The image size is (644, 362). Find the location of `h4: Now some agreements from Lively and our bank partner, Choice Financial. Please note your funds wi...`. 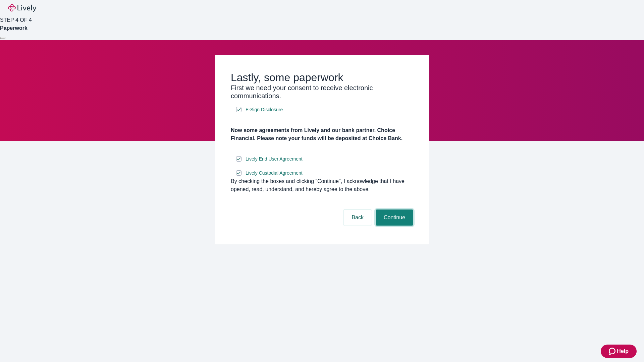

h4: Now some agreements from Lively and our bank partner, Choice Financial. Please note your funds wi... is located at coordinates (322, 134).